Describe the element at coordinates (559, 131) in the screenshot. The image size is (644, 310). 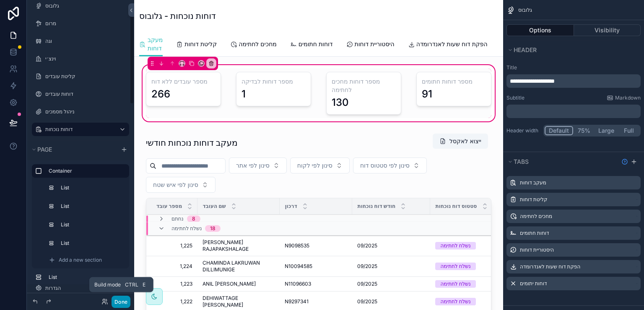
I see `button: Default` at that location.